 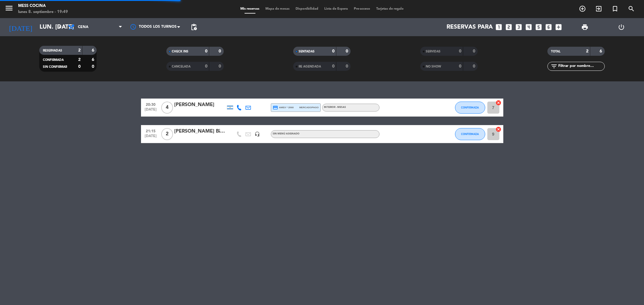 What do you see at coordinates (621, 27) in the screenshot?
I see `i: power_settings_new` at bounding box center [621, 27].